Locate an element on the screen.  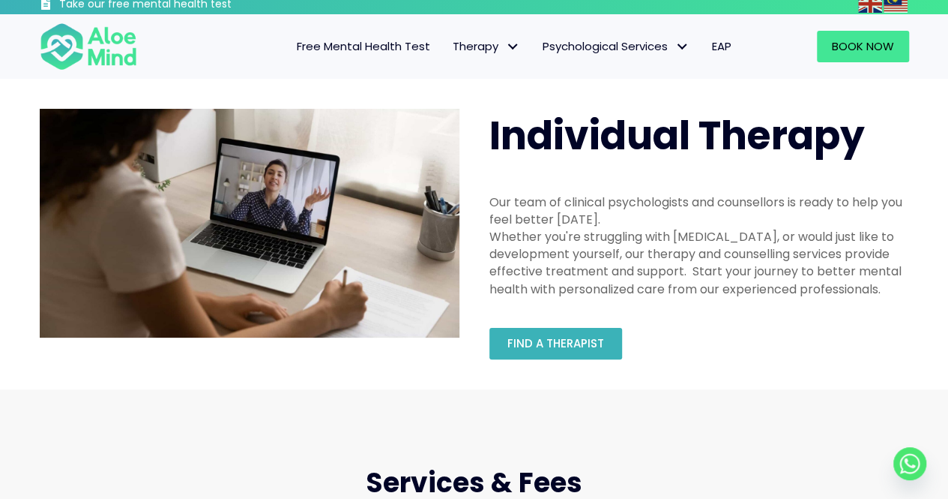
span: Book Now is located at coordinates (863, 46).